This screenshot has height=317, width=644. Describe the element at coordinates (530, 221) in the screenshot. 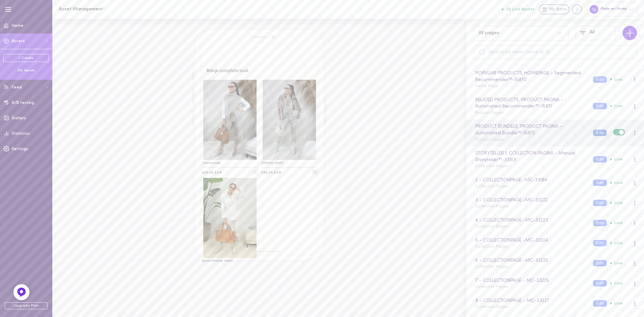

I see `div: 4 - COLLECTIONPAGE -MC - 33223` at that location.